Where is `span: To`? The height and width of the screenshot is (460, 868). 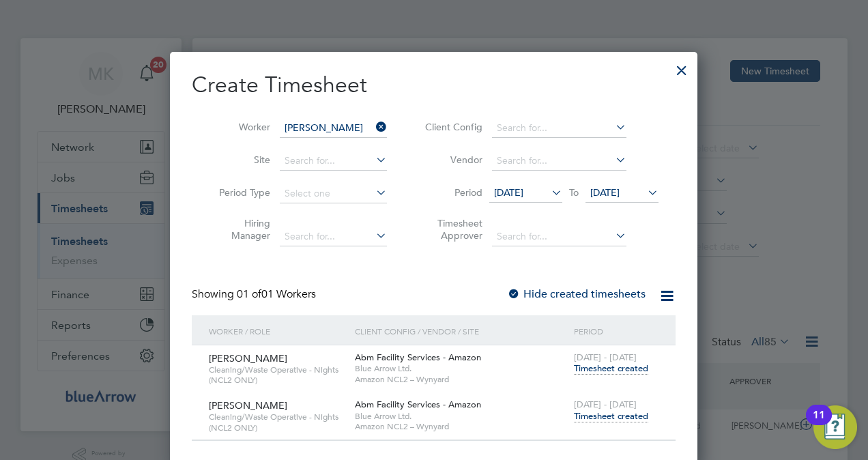 span: To is located at coordinates (574, 193).